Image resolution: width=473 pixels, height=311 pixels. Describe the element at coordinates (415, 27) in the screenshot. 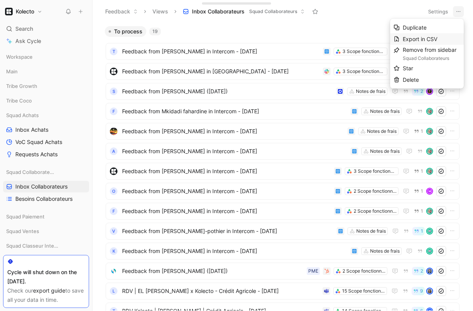

I see `span: Duplicate` at that location.